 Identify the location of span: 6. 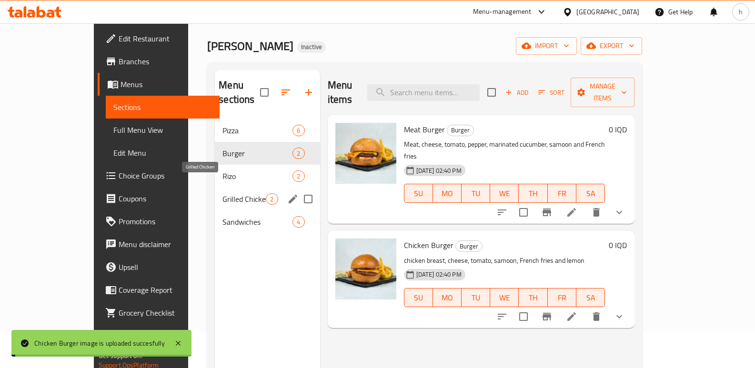
(298, 131).